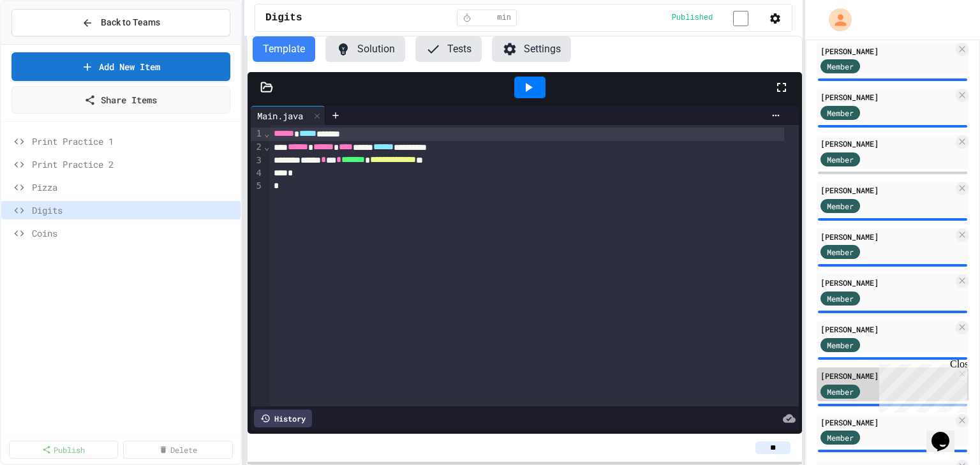  I want to click on div: 5, so click(257, 186).